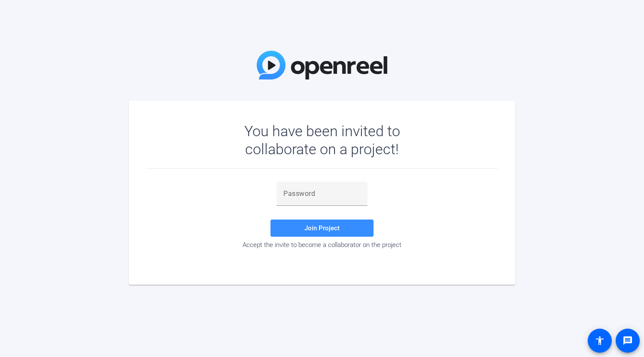 The image size is (644, 357). I want to click on div: You have been invited to collaborate on a project!, so click(322, 140).